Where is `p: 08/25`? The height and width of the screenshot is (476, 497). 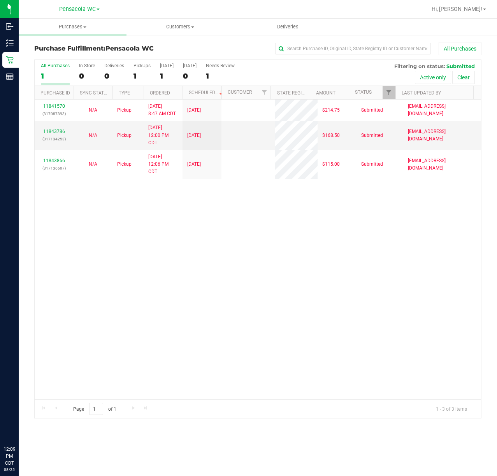
p: 08/25 is located at coordinates (9, 469).